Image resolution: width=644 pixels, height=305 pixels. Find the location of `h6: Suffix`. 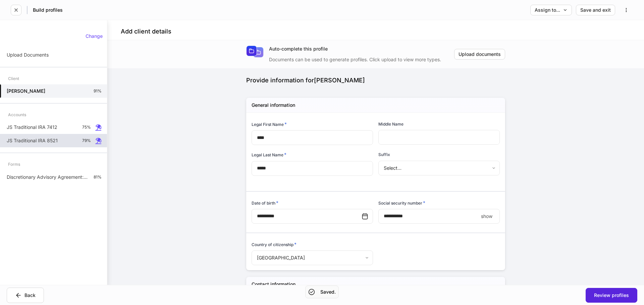

h6: Suffix is located at coordinates (384, 155).